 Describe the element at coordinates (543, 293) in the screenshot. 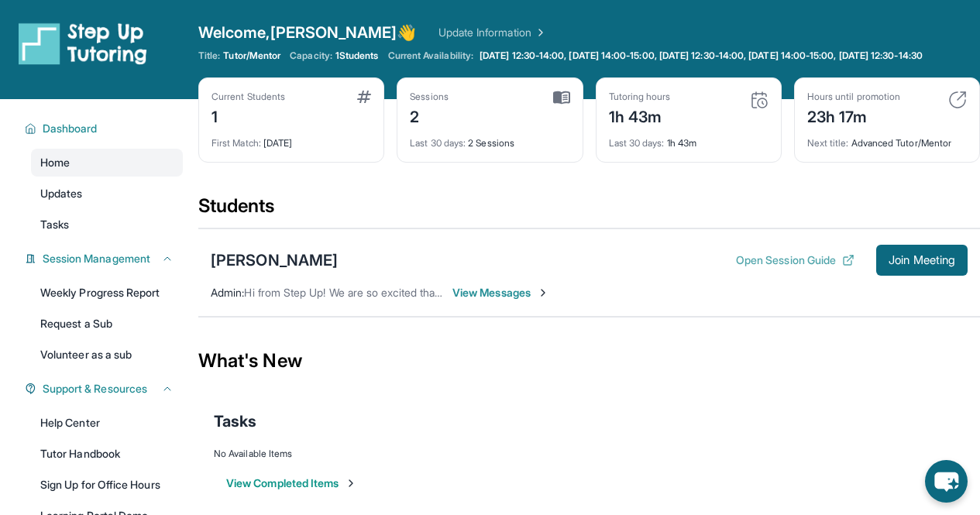

I see `img: Chevron-Right` at that location.